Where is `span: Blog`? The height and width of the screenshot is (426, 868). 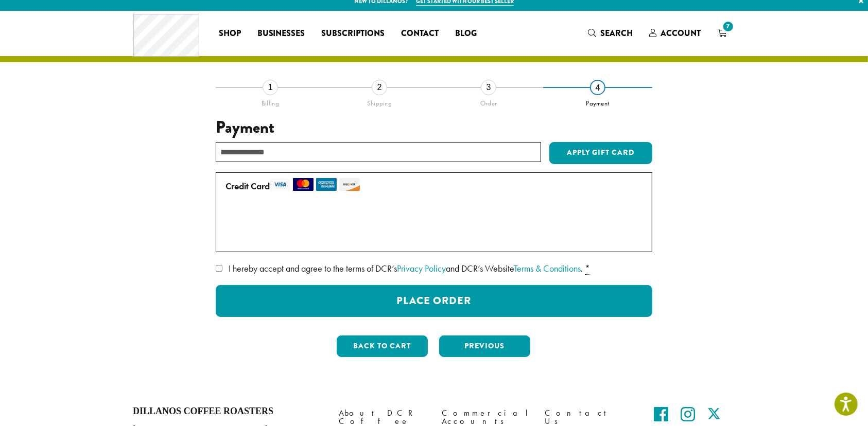
span: Blog is located at coordinates (466, 34).